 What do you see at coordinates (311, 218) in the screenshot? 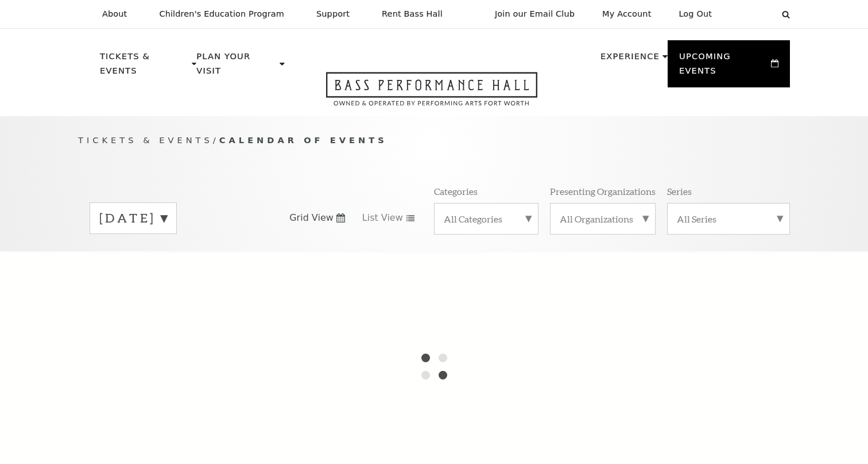
I see `span: Grid View` at bounding box center [311, 218].